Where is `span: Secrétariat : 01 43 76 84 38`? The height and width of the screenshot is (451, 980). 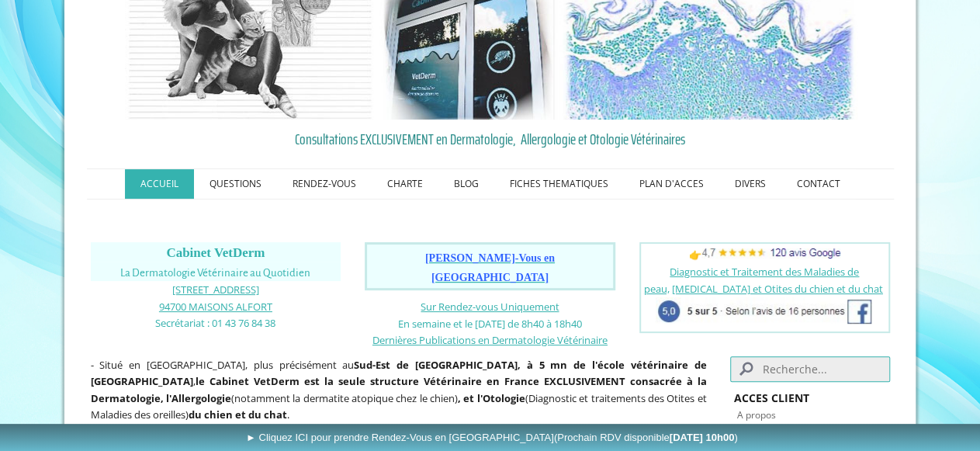 span: Secrétariat : 01 43 76 84 38 is located at coordinates (215, 323).